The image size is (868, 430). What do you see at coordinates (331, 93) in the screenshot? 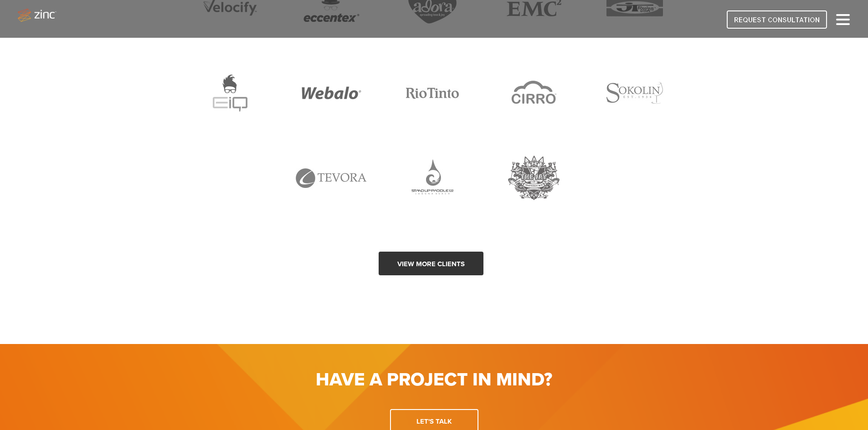
I see `img: Webalo` at bounding box center [331, 93].